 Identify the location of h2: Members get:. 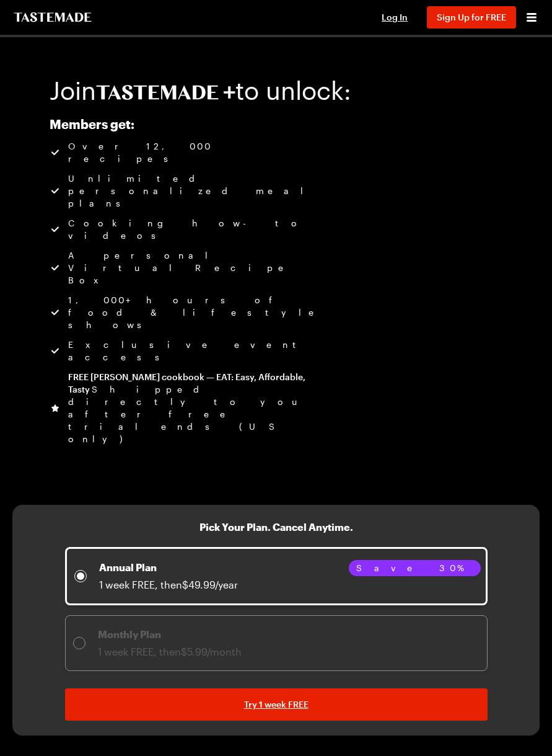
(188, 124).